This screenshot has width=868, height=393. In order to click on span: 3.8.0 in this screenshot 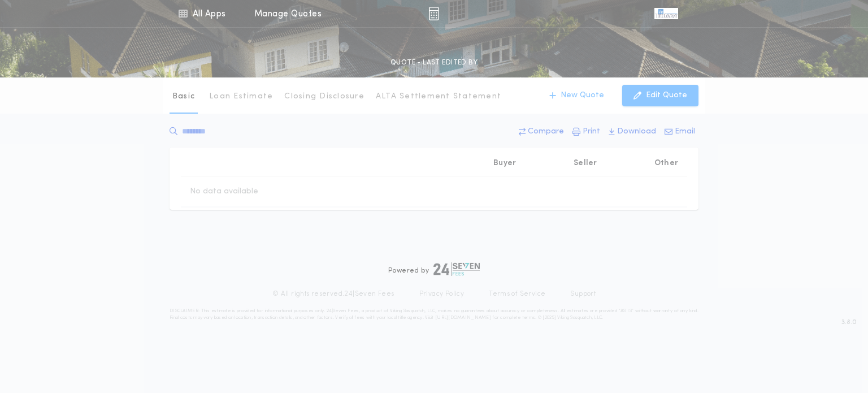, I will do `click(848, 322)`.